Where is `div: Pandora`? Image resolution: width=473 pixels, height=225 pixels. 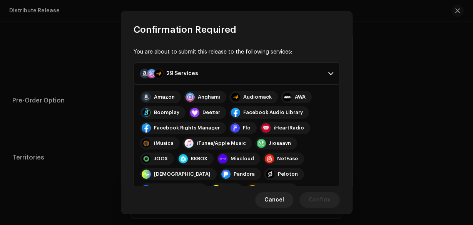
div: Pandora is located at coordinates (244, 174).